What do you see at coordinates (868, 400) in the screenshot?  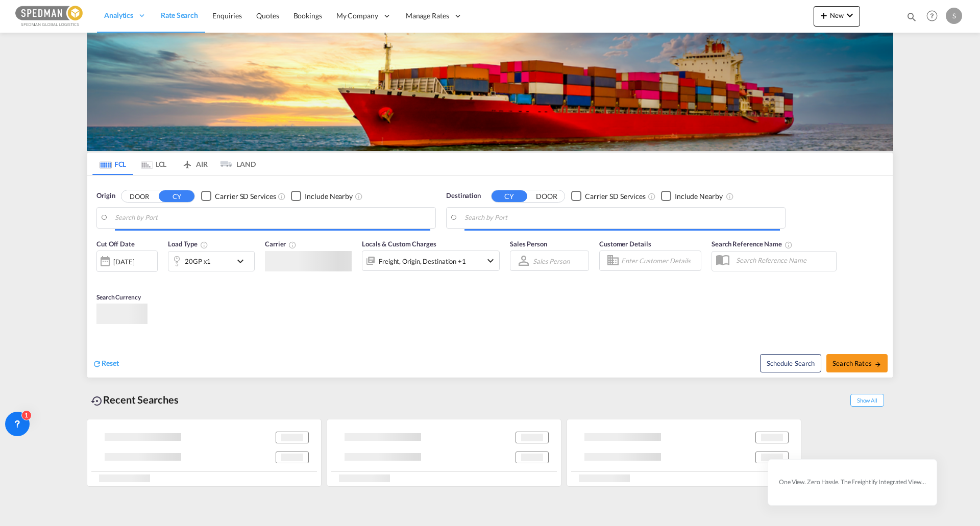 I see `span: Show All` at bounding box center [868, 400].